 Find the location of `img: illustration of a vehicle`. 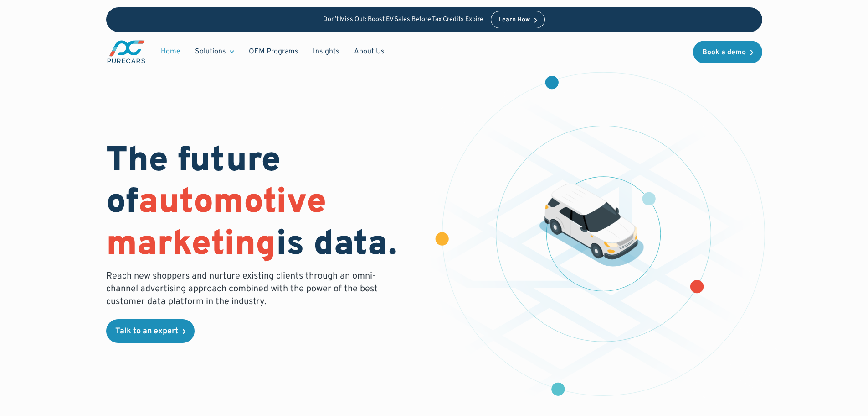

img: illustration of a vehicle is located at coordinates (592, 225).